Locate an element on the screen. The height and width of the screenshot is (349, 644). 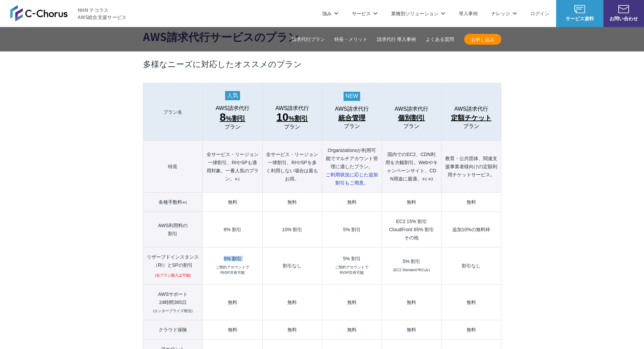
img: AWS総合支援サービス C-Chorus is located at coordinates (39, 13).